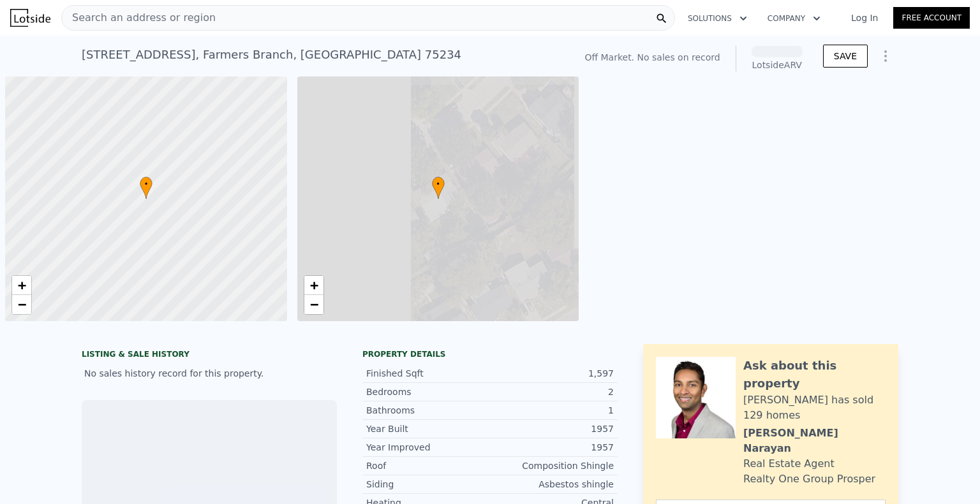  I want to click on div: Off Market. No sales on record, so click(652, 57).